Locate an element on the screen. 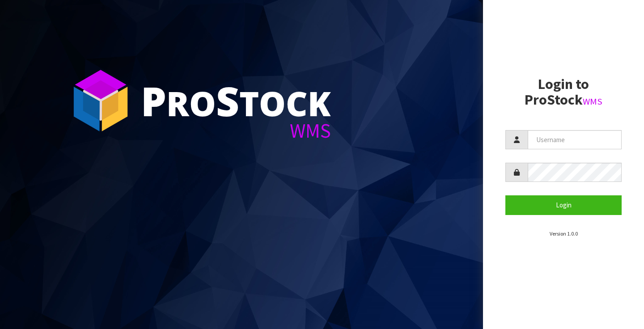  button: Login is located at coordinates (563, 205).